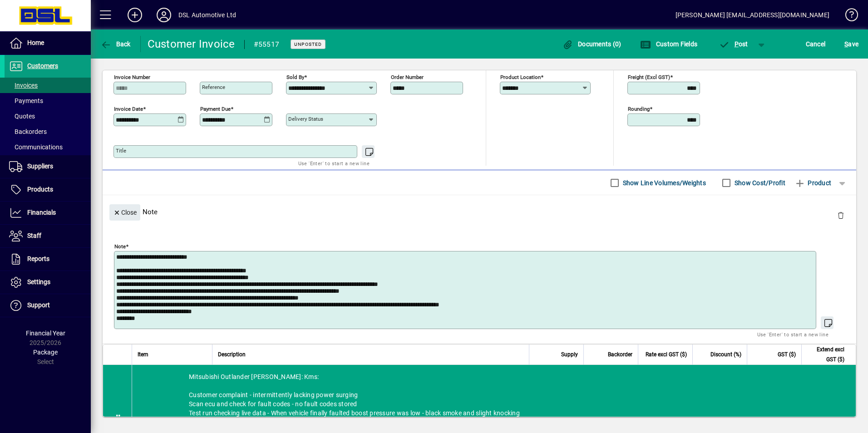 Image resolution: width=868 pixels, height=433 pixels. I want to click on button: Profile, so click(164, 15).